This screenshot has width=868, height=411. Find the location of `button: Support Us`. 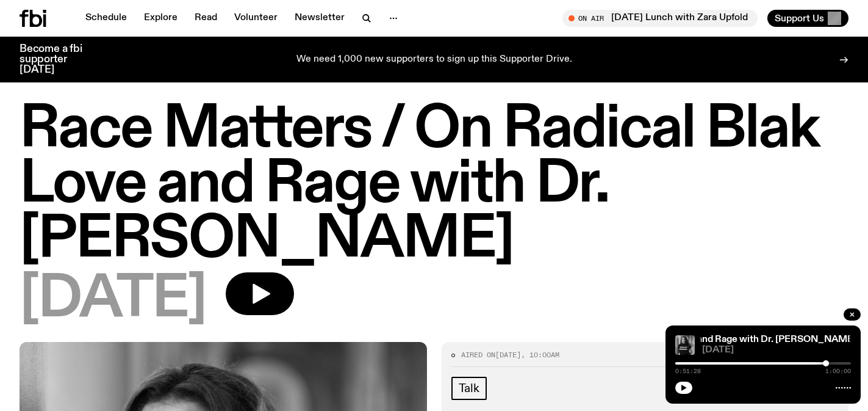

button: Support Us is located at coordinates (807, 18).